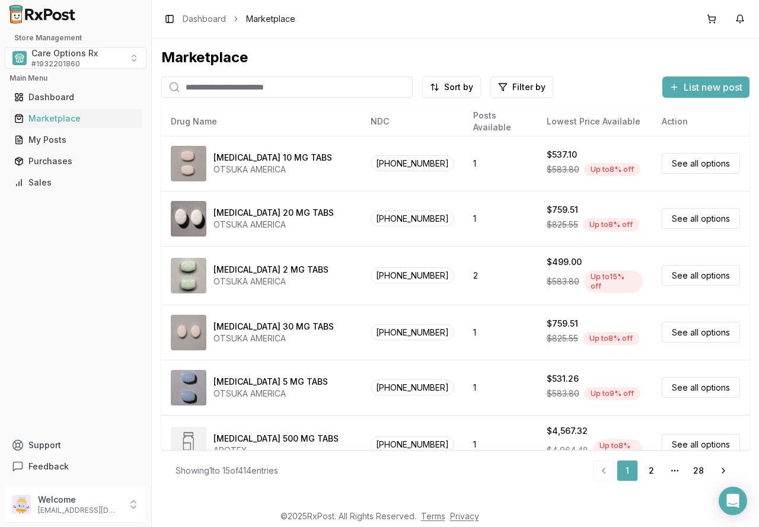 The image size is (759, 527). Describe the element at coordinates (75, 140) in the screenshot. I see `div: My Posts` at that location.